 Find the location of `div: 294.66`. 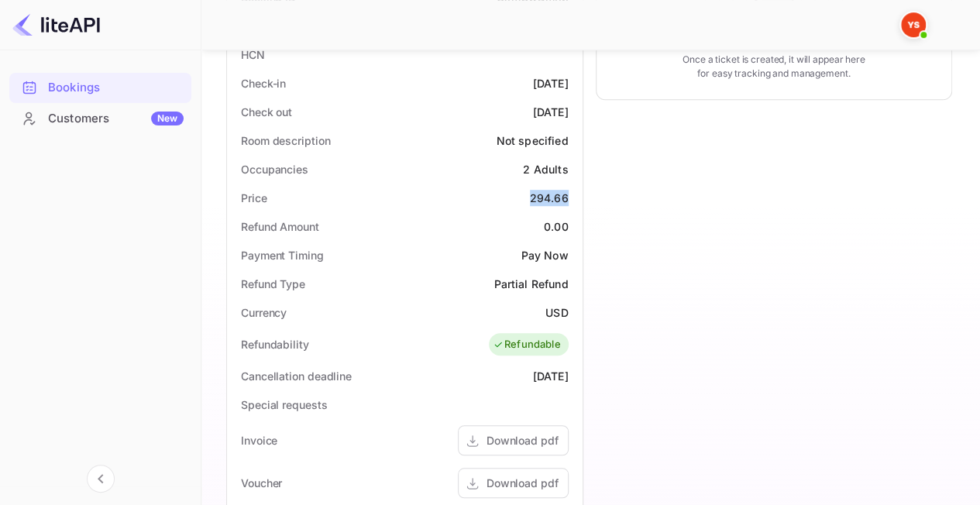

div: 294.66 is located at coordinates (549, 198).